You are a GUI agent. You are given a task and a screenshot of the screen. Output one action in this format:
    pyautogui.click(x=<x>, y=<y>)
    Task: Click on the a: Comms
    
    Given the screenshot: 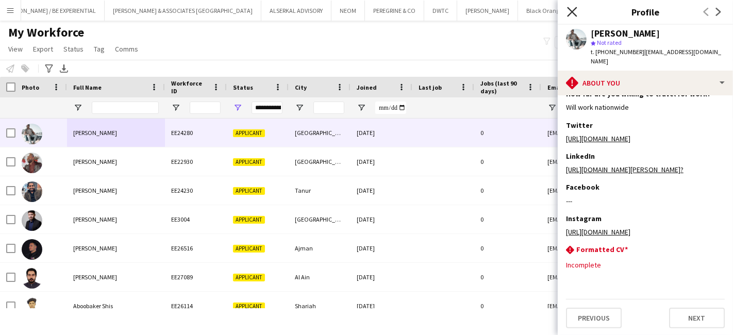 What is the action you would take?
    pyautogui.click(x=126, y=49)
    